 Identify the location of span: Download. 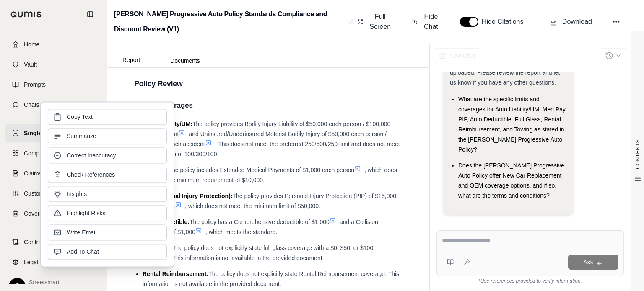
(577, 21).